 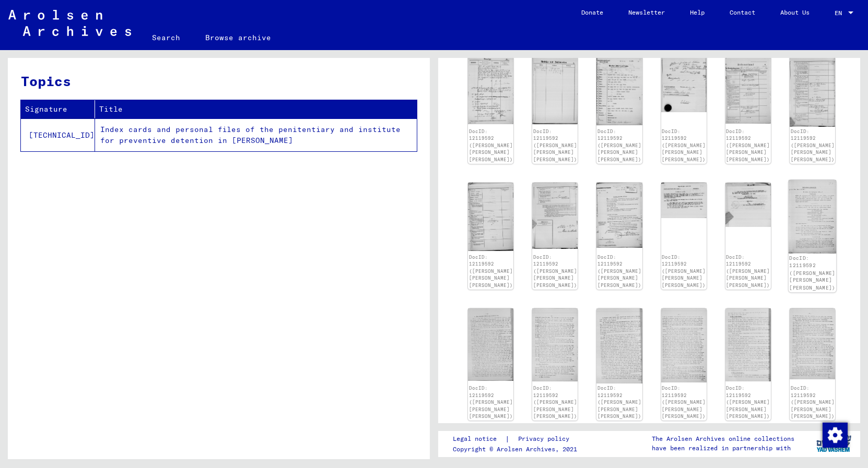 I want to click on img: 028.jpg, so click(x=683, y=346).